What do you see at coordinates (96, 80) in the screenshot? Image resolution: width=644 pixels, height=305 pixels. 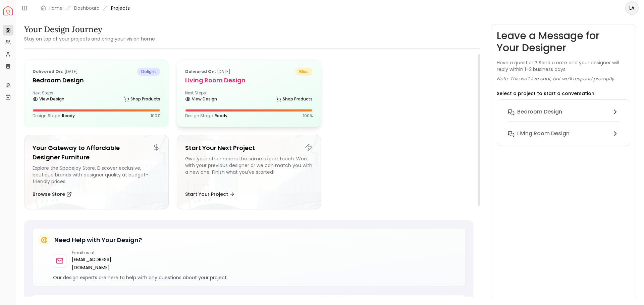 I see `h5: Bedroom Design` at bounding box center [96, 80].